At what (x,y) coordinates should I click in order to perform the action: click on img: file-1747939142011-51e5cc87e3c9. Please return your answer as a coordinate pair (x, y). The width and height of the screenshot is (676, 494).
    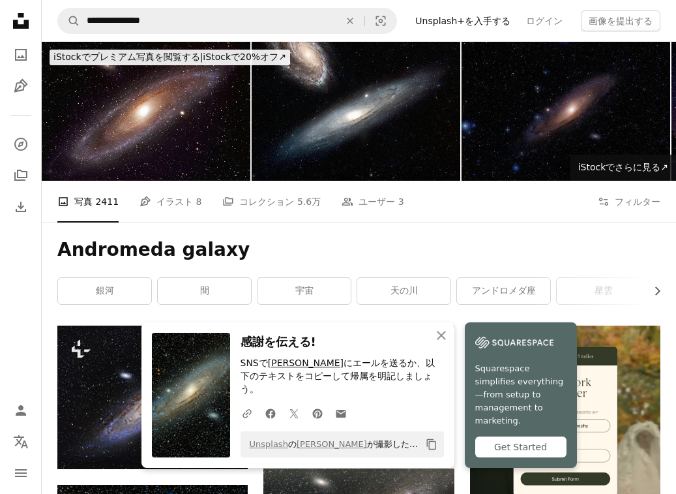
    Looking at the image, I should click on (514, 342).